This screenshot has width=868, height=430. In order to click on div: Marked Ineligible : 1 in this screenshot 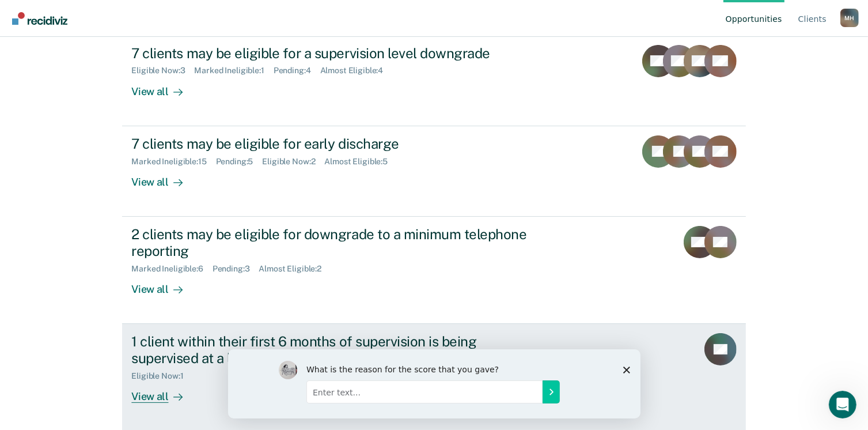, I will do `click(234, 70)`.